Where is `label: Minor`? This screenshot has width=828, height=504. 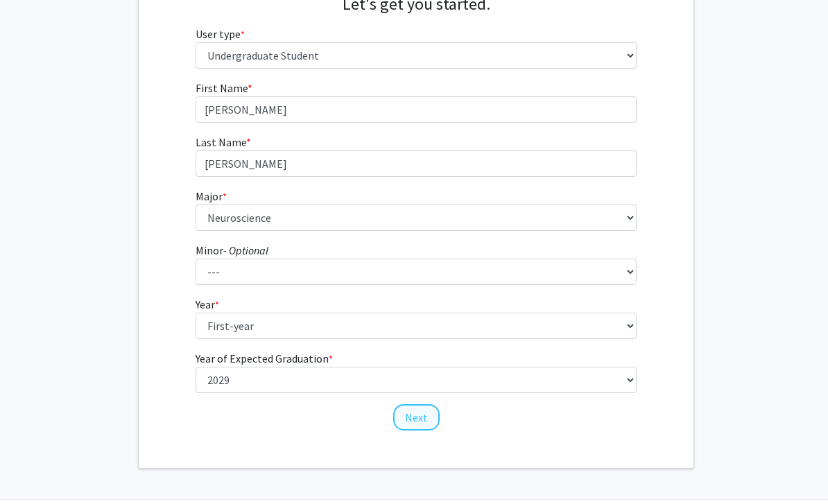
label: Minor is located at coordinates (232, 250).